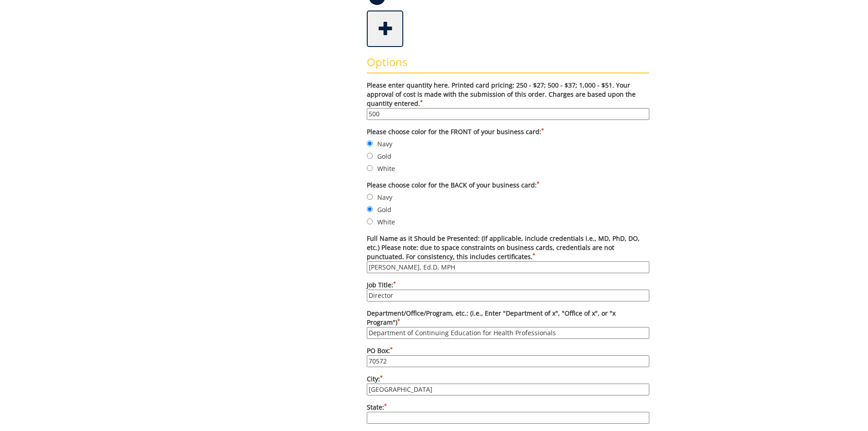 Image resolution: width=868 pixels, height=431 pixels. What do you see at coordinates (508, 185) in the screenshot?
I see `label: Please choose color for the BACK of your business card:` at bounding box center [508, 185].